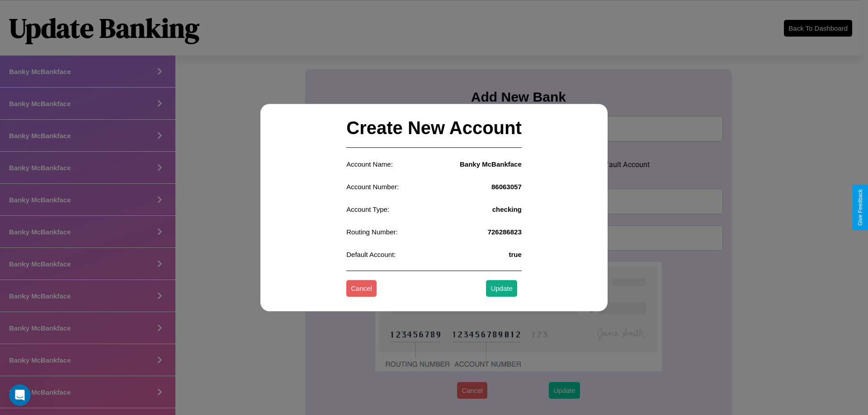  Describe the element at coordinates (372, 232) in the screenshot. I see `p: Routing Number:` at that location.